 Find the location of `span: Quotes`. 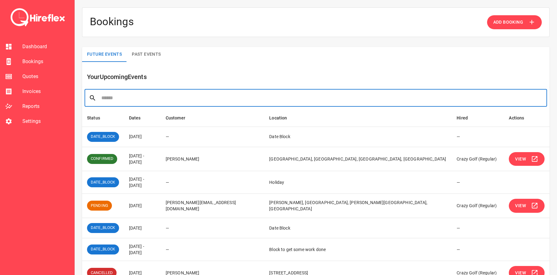

span: Quotes is located at coordinates (46, 76).